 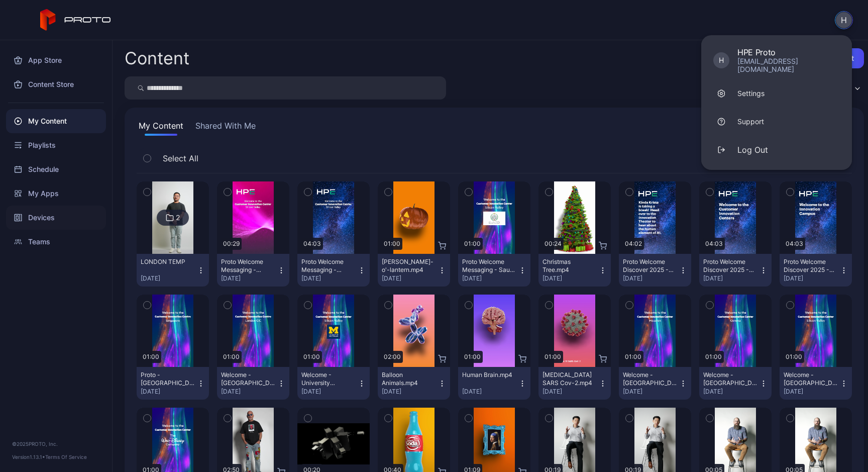 What do you see at coordinates (56, 193) in the screenshot?
I see `a: My Apps` at bounding box center [56, 193].